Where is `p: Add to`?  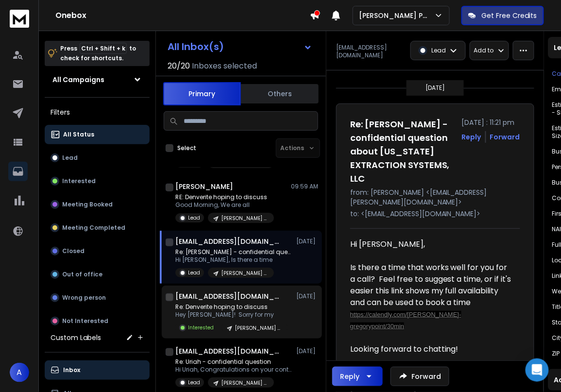
p: Add to is located at coordinates (484, 50).